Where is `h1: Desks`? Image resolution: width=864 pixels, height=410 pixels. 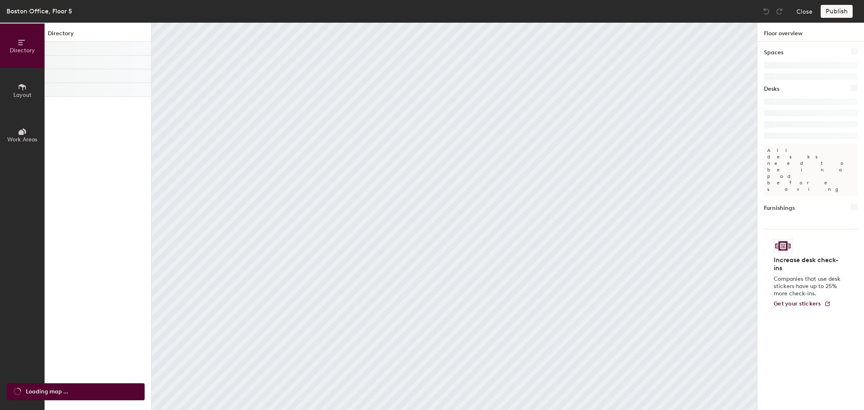 h1: Desks is located at coordinates (772, 89).